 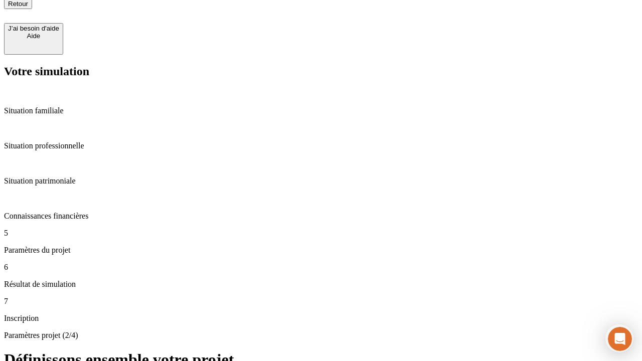 What do you see at coordinates (321, 71) in the screenshot?
I see `h2: Votre simulation` at bounding box center [321, 71].